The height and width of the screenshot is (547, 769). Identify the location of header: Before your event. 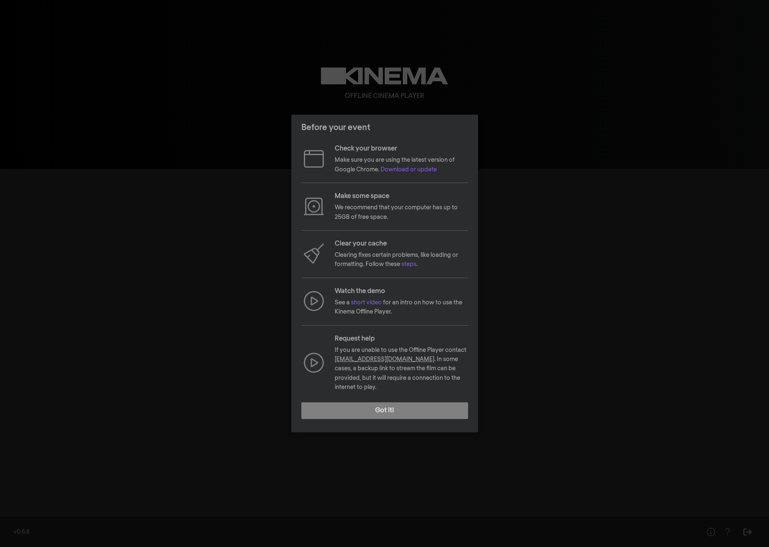
(385, 128).